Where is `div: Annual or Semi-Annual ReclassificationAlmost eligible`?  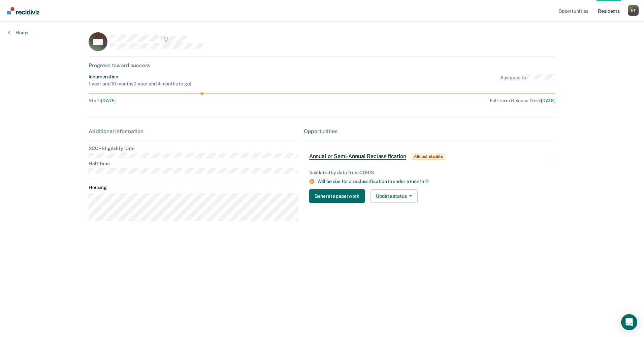
div: Annual or Semi-Annual ReclassificationAlmost eligible is located at coordinates (429, 157).